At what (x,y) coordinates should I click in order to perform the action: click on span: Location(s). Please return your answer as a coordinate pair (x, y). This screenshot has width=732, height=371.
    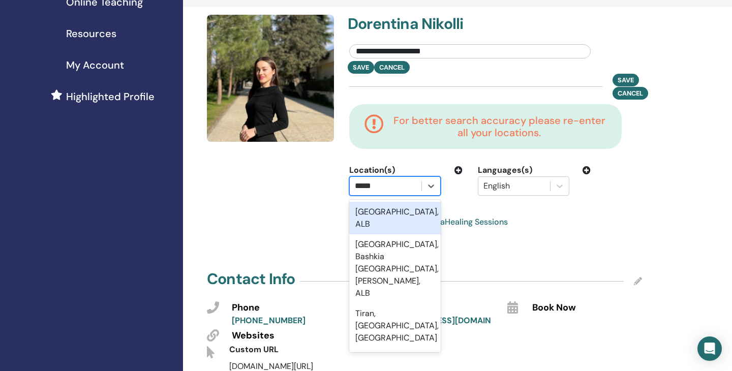
    Looking at the image, I should click on (372, 170).